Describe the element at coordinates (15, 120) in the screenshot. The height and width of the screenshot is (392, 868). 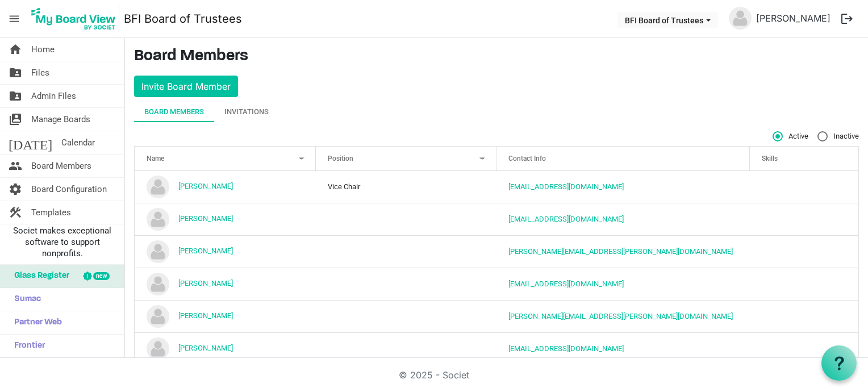
I see `span: switch_account` at that location.